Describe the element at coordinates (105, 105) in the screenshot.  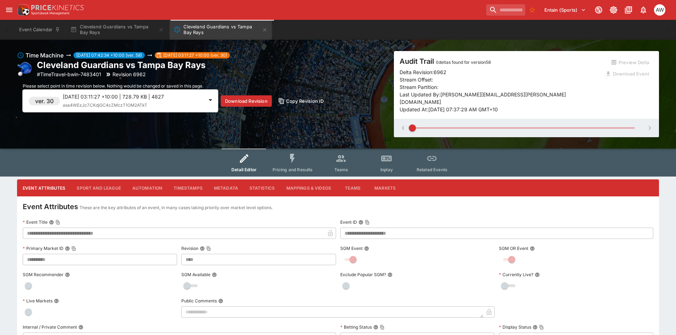
I see `span: asa4WEzJc7.CKdjGC4cZMczT1OM2ATkT` at that location.